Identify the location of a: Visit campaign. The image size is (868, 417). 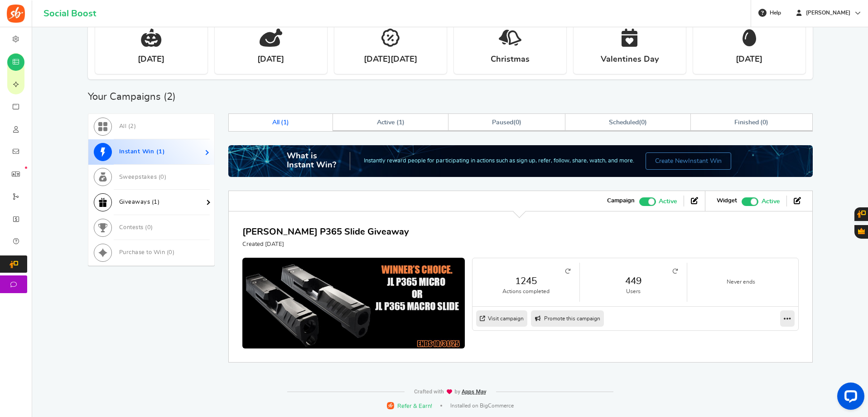
(501, 318).